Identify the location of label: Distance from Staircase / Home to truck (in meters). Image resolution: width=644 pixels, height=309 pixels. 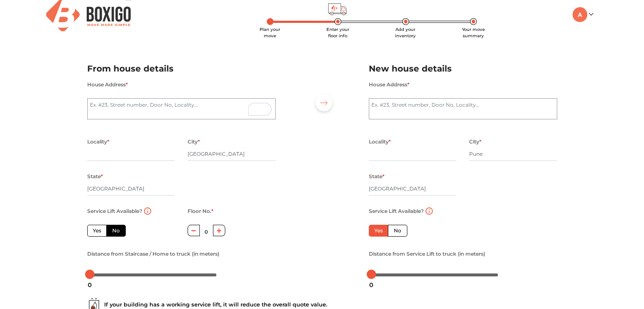
(153, 254).